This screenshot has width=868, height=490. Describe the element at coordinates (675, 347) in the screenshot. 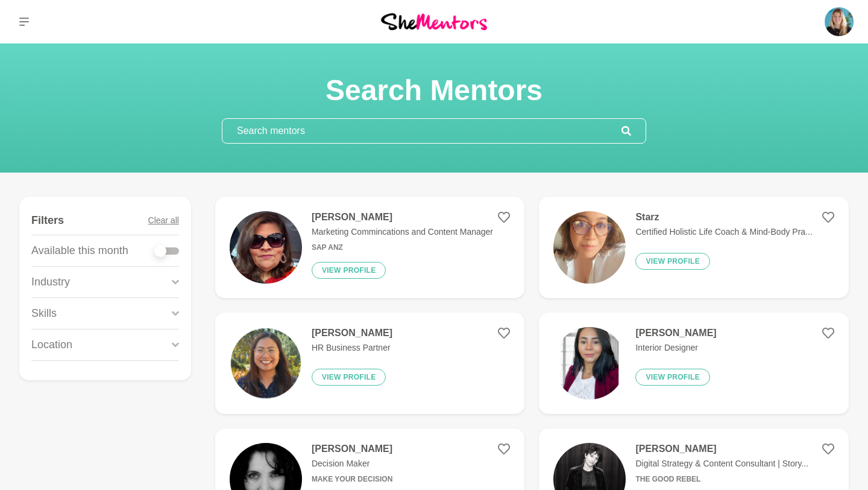

I see `p: Interior Designer` at that location.